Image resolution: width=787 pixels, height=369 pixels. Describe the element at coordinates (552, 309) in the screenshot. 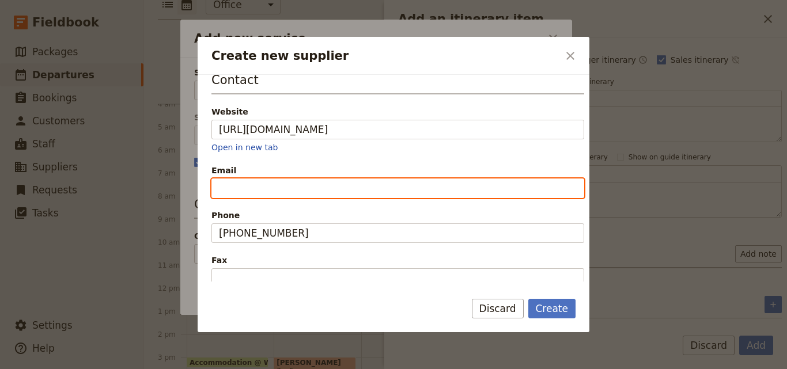

I see `button: Create` at that location.